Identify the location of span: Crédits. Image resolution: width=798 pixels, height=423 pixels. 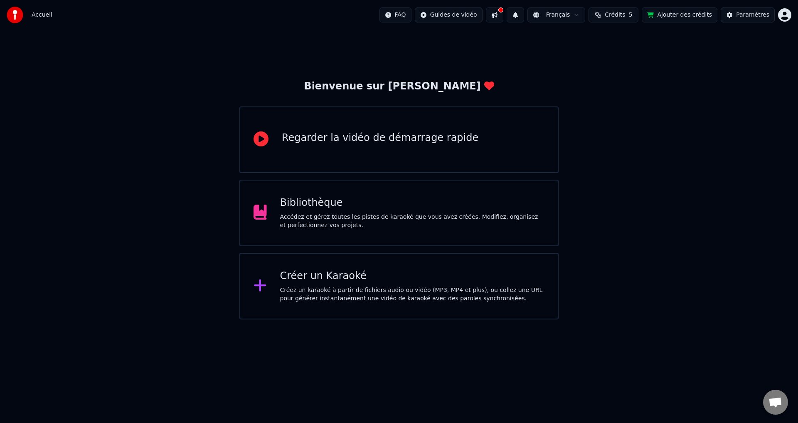
(615, 15).